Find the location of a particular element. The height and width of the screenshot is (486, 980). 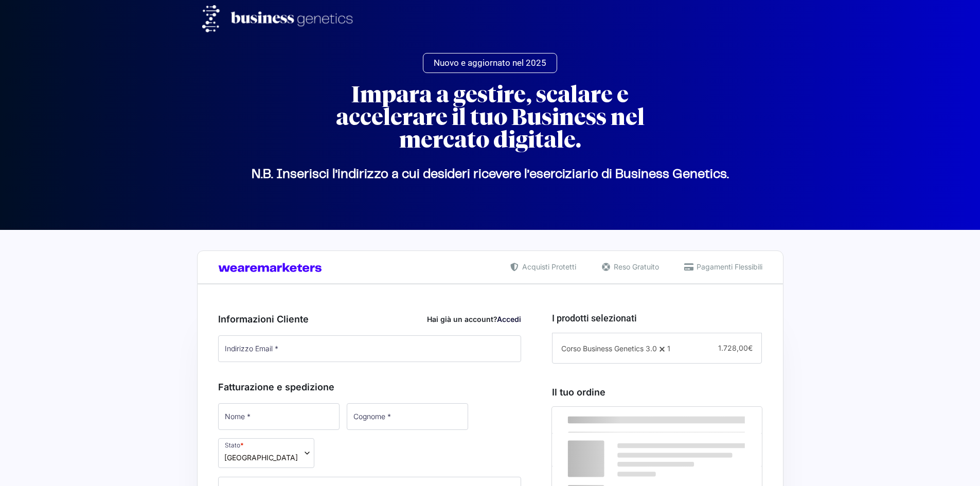

p: N.B. Inserisci l’indirizzo a cui desideri ricevere l’eserciziario di Business Genetics. is located at coordinates (490, 174).